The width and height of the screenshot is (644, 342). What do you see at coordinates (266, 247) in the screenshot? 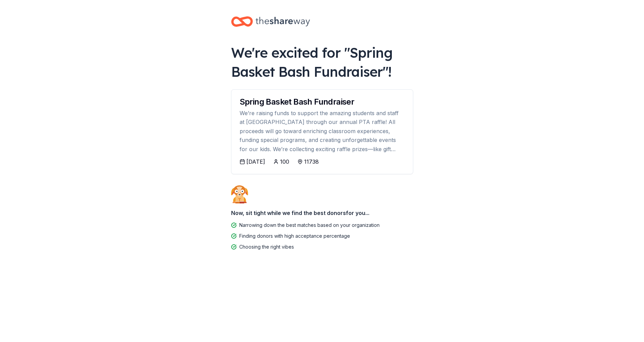
I see `div: Choosing the right vibes` at bounding box center [266, 247].